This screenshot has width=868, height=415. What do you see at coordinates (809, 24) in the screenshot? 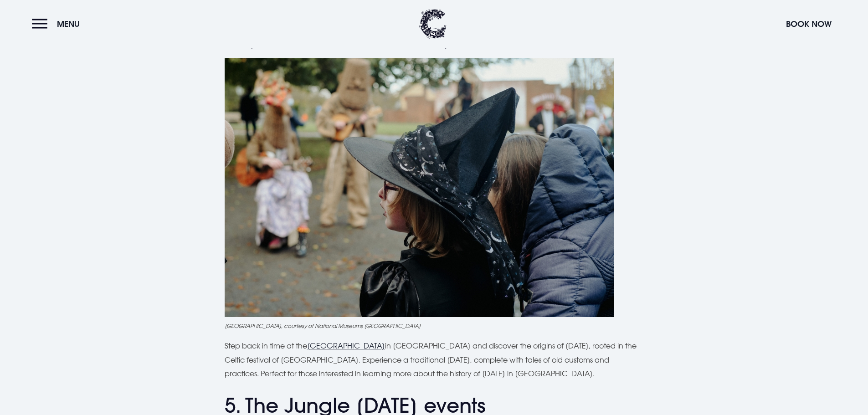
I see `button: Book Now` at bounding box center [809, 24].